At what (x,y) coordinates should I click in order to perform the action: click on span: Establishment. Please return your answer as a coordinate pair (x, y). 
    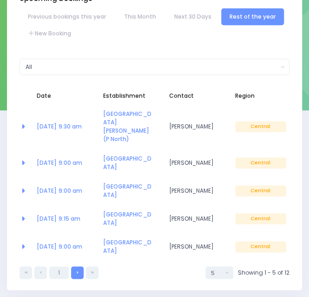
    Looking at the image, I should click on (129, 96).